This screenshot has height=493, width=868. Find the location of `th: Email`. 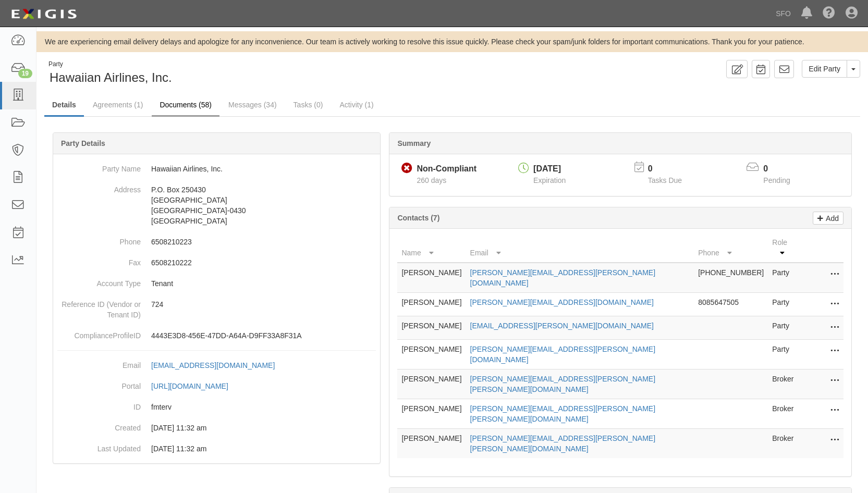

th: Email is located at coordinates (580, 247).